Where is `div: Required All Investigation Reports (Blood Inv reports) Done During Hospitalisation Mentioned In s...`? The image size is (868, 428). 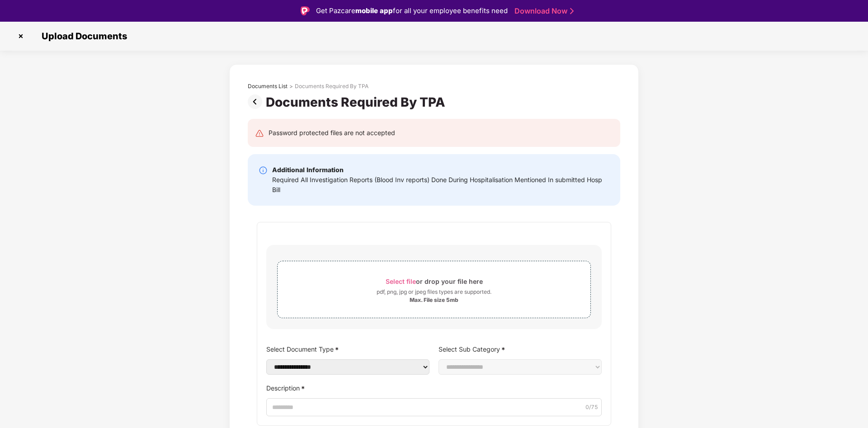 div: Required All Investigation Reports (Blood Inv reports) Done During Hospitalisation Mentioned In s... is located at coordinates (440, 185).